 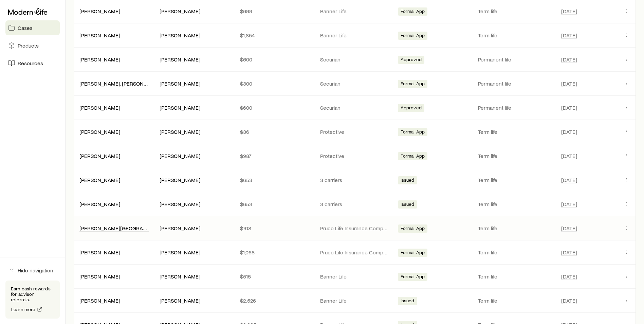 What do you see at coordinates (275, 253) in the screenshot?
I see `p: $1,068` at bounding box center [275, 253].